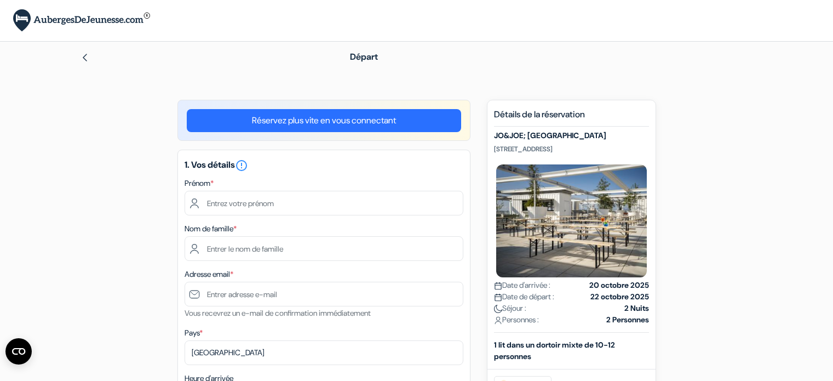 This screenshot has height=381, width=833. What do you see at coordinates (619, 296) in the screenshot?
I see `strong: 22 octobre 2025` at bounding box center [619, 296].